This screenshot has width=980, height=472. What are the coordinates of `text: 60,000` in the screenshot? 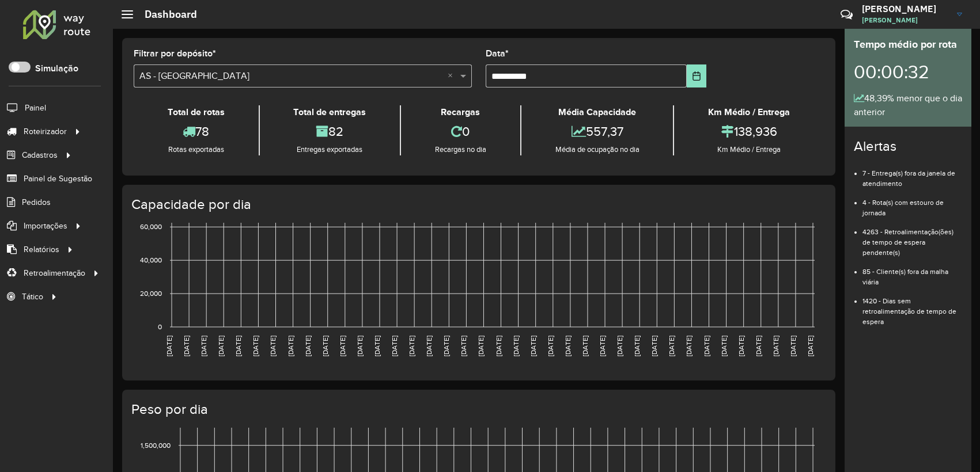 It's located at (151, 227).